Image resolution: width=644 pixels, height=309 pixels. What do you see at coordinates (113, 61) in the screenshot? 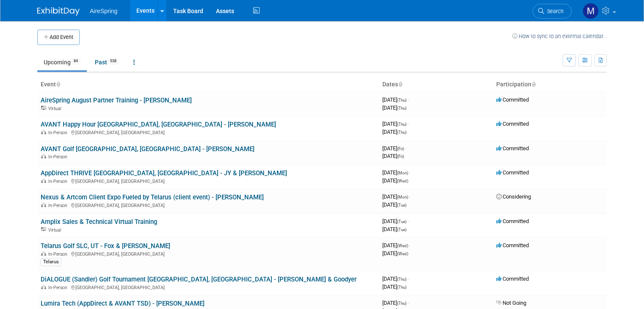
I see `span: 938` at bounding box center [113, 61].